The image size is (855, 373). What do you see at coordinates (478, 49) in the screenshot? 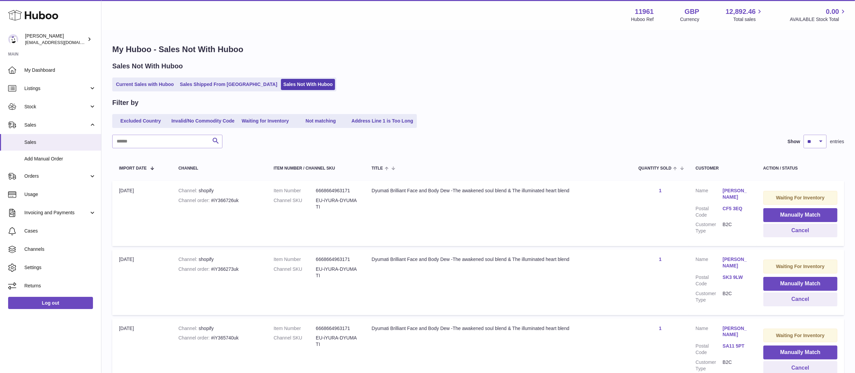
I see `h1: My Huboo - Sales Not With Huboo` at bounding box center [478, 49].